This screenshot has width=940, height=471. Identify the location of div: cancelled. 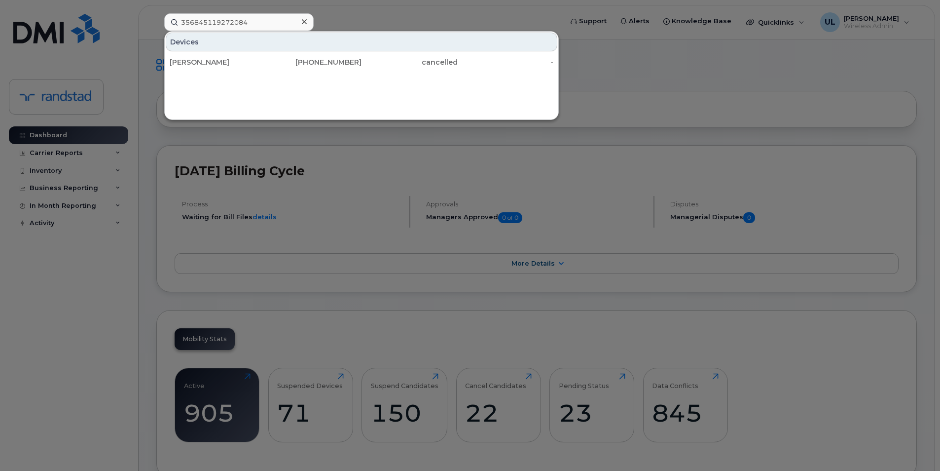
(409, 62).